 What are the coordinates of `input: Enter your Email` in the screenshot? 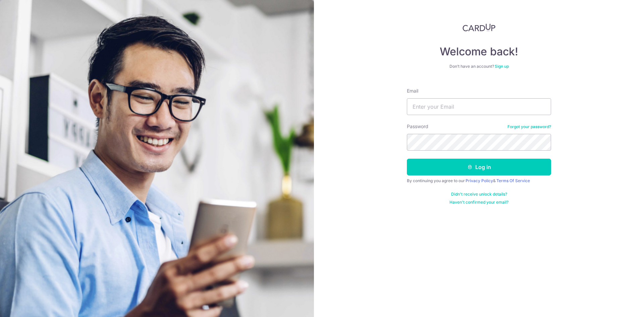 It's located at (479, 107).